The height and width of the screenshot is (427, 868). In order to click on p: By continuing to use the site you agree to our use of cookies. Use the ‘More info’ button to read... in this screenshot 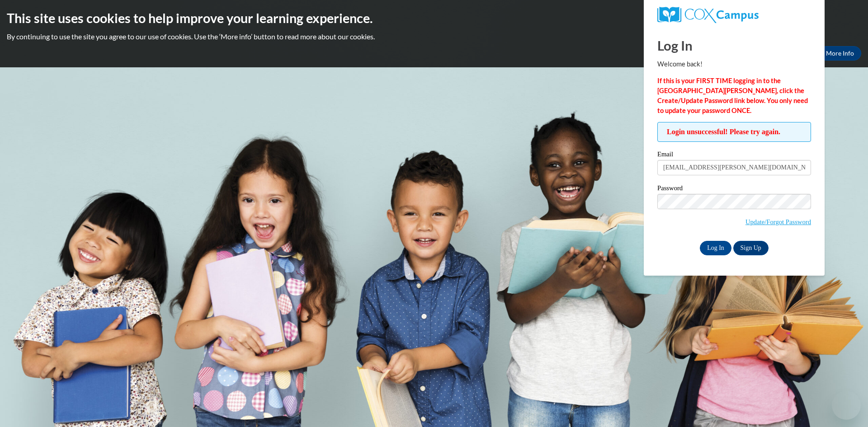, I will do `click(434, 36)`.